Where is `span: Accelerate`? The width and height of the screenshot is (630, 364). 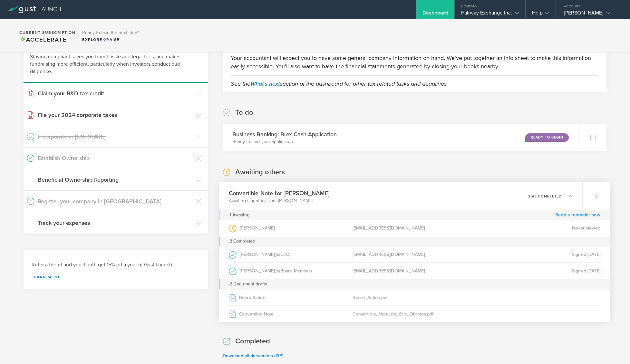
span: Accelerate is located at coordinates (43, 40).